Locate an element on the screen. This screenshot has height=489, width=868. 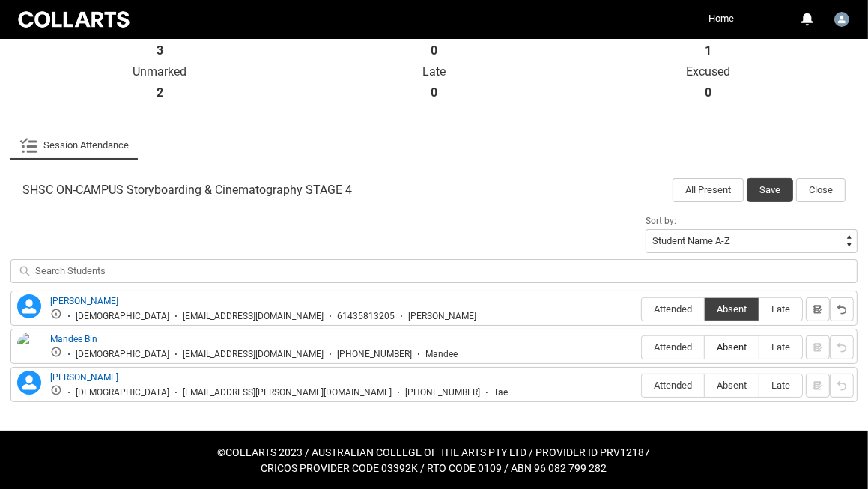
li: Session Attendance is located at coordinates (74, 145).